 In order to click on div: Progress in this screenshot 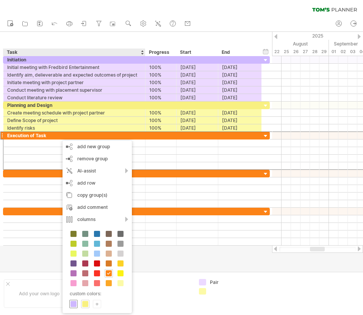, I will do `click(160, 52)`.